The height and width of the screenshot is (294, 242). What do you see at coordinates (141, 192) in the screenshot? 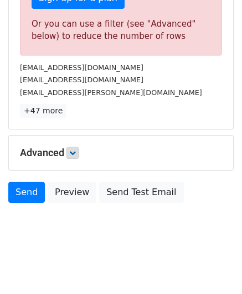
I see `a: Send Test Email` at bounding box center [141, 192].